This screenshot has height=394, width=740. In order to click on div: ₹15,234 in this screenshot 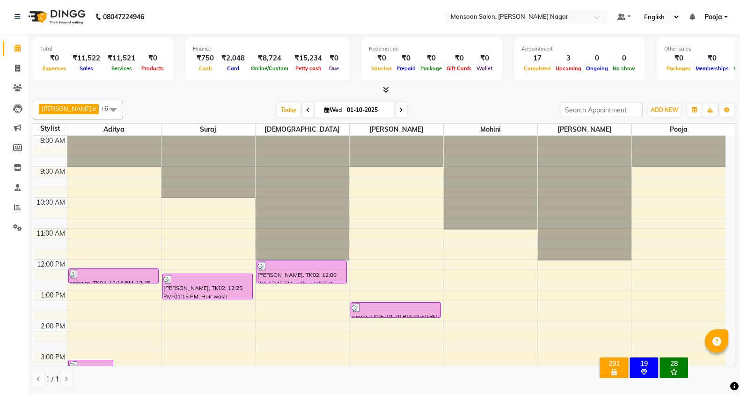, I will do `click(308, 58)`.